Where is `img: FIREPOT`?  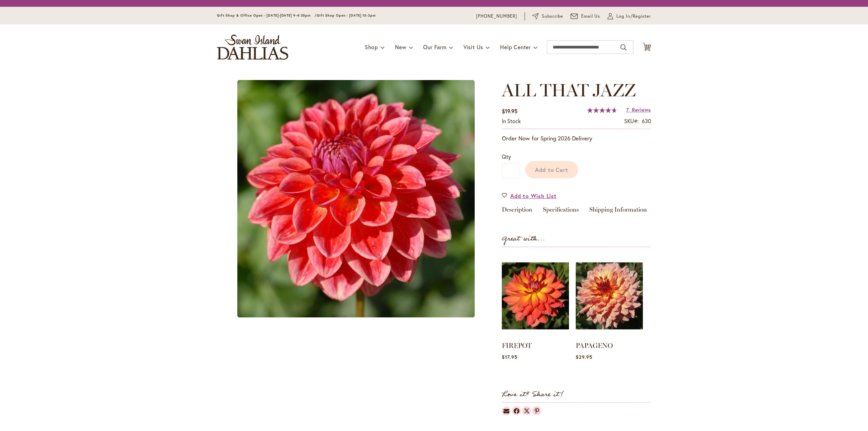
img: FIREPOT is located at coordinates (535, 296).